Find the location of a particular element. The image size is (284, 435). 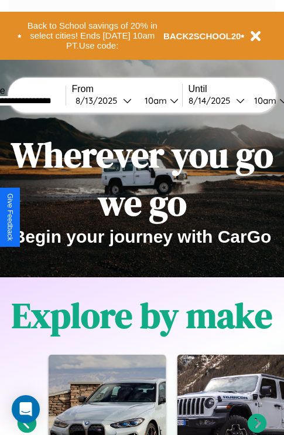

div: Give Feedback is located at coordinates (10, 217).